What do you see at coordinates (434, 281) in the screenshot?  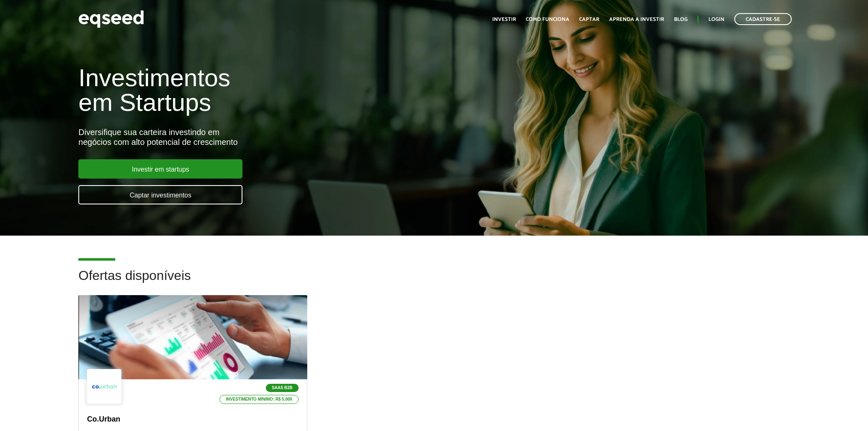 I see `h2: Ofertas disponíveis` at bounding box center [434, 281].